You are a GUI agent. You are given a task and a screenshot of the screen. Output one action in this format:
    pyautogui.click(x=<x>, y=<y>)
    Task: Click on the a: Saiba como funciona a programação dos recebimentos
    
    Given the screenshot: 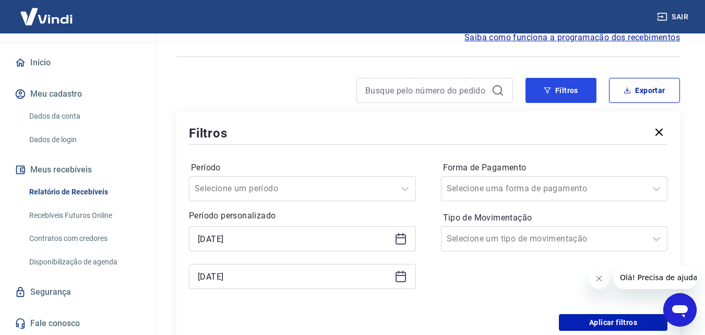 What is the action you would take?
    pyautogui.click(x=572, y=38)
    